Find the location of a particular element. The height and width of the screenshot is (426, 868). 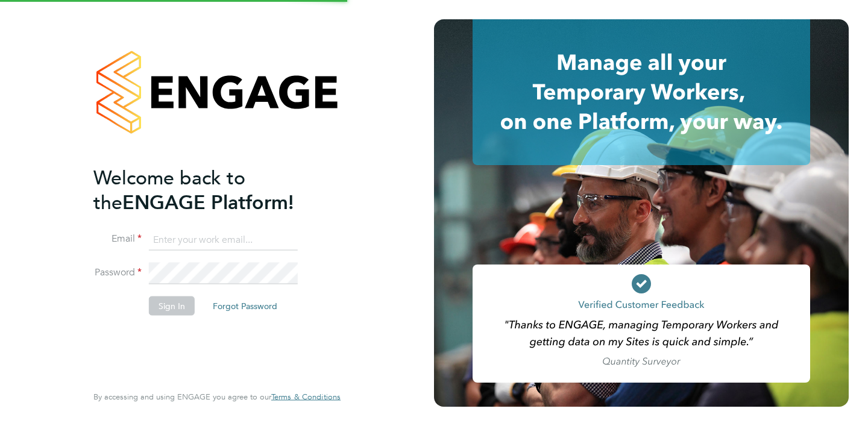

h2: ENGAGE Platform! is located at coordinates (211, 190).